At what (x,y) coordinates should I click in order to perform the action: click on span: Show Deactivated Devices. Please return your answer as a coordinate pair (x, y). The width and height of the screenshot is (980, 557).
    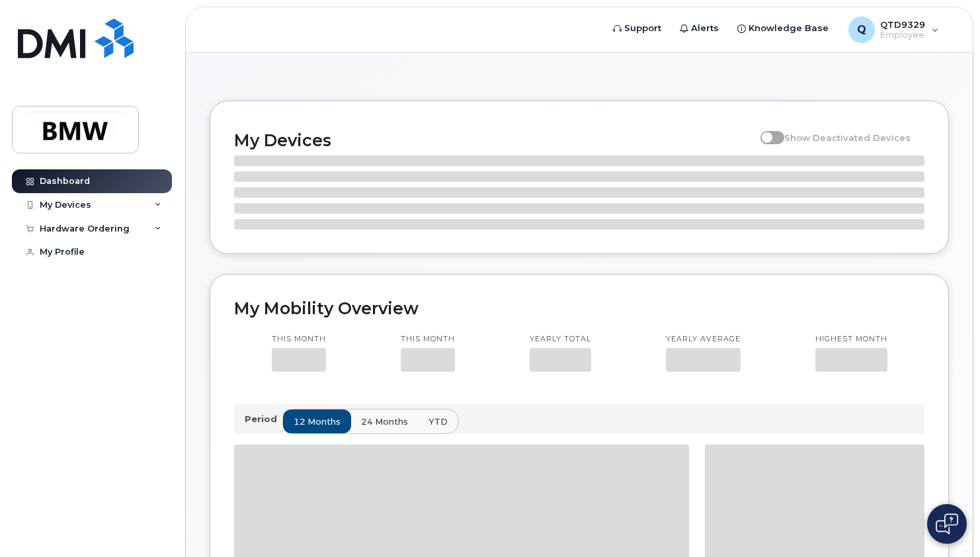
    Looking at the image, I should click on (847, 138).